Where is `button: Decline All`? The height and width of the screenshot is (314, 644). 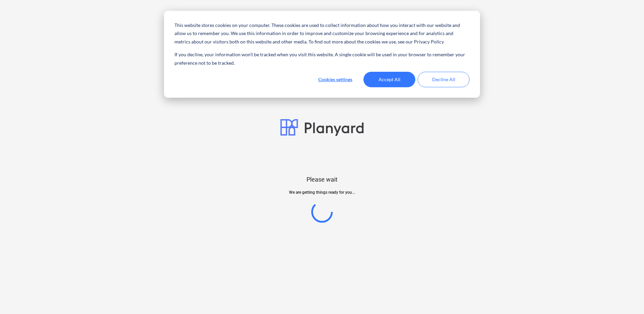 button: Decline All is located at coordinates (443, 79).